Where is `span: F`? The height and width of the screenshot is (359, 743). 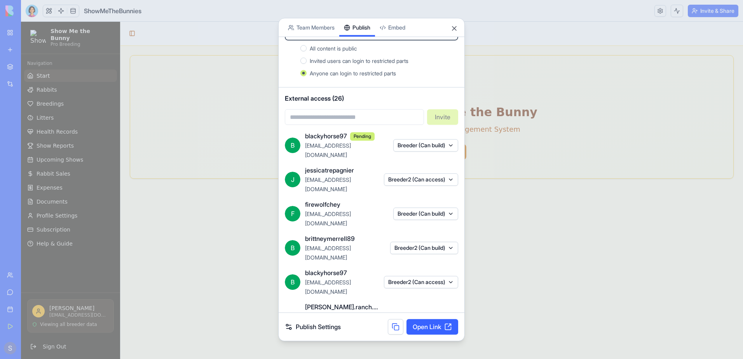 span: F is located at coordinates (293, 214).